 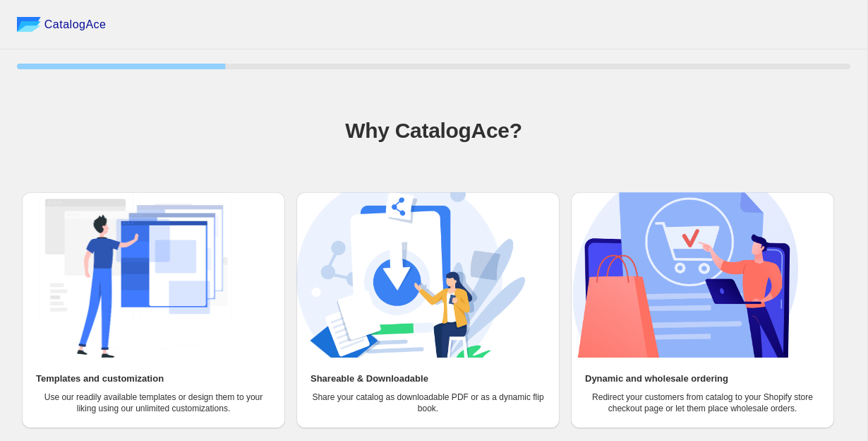 I want to click on h2: Templates and customization, so click(x=100, y=379).